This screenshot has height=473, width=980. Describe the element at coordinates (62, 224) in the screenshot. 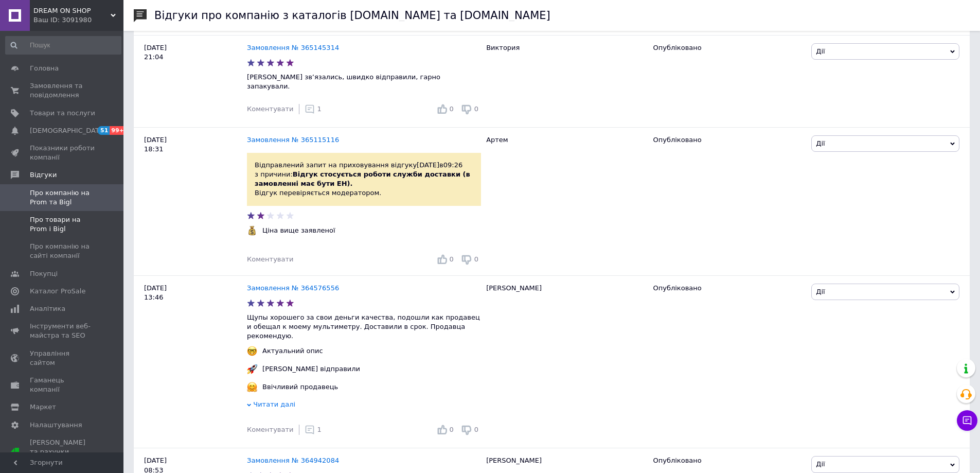

I see `span: Про товари на Prom і Bigl` at that location.